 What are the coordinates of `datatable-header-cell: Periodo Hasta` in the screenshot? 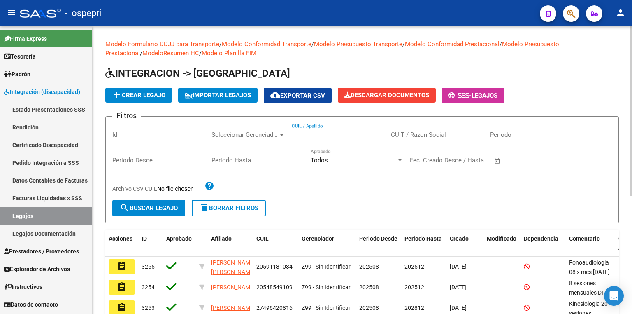 It's located at (424, 243).